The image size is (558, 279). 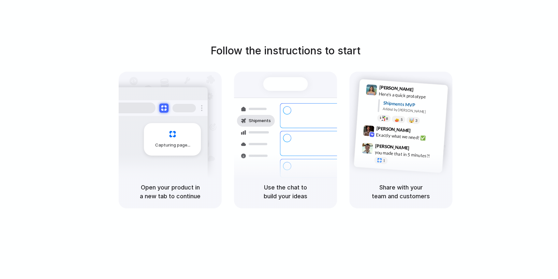 I want to click on span: 8, so click(x=387, y=118).